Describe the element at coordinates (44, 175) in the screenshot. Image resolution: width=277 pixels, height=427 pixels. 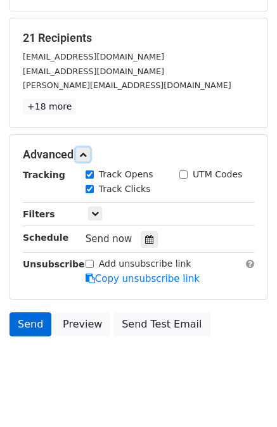
I see `strong: Tracking` at that location.